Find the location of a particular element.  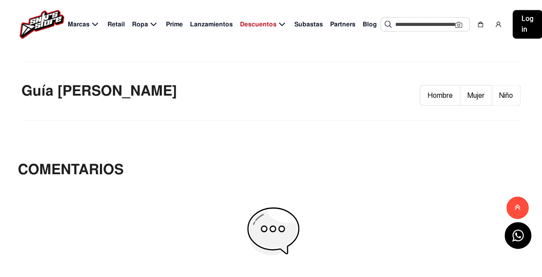

img: Cámara is located at coordinates (459, 25).